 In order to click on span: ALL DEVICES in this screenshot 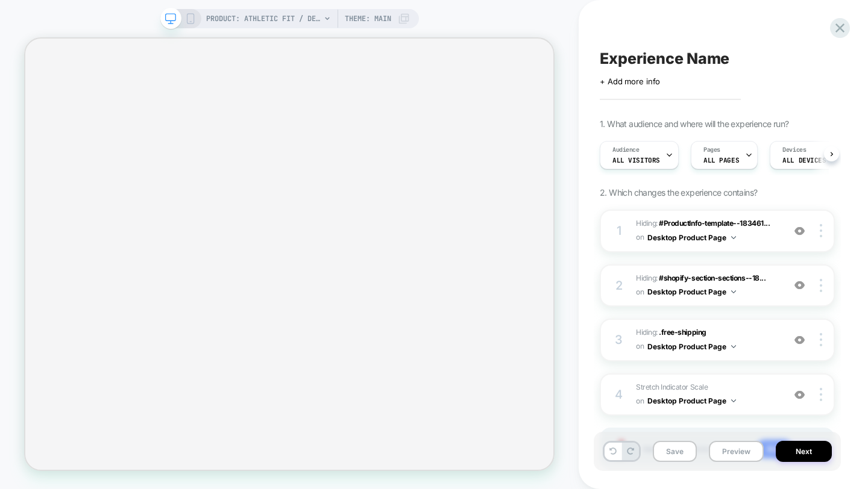, I will do `click(804, 160)`.